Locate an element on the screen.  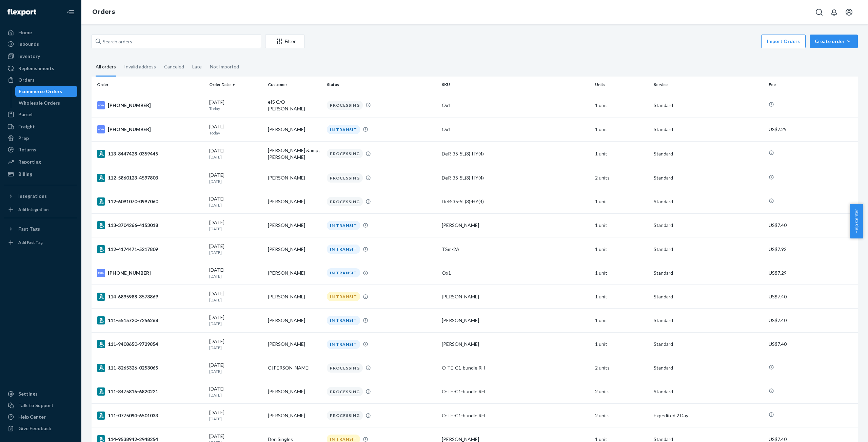
div: 111-8475816-6820221 is located at coordinates (150, 392).